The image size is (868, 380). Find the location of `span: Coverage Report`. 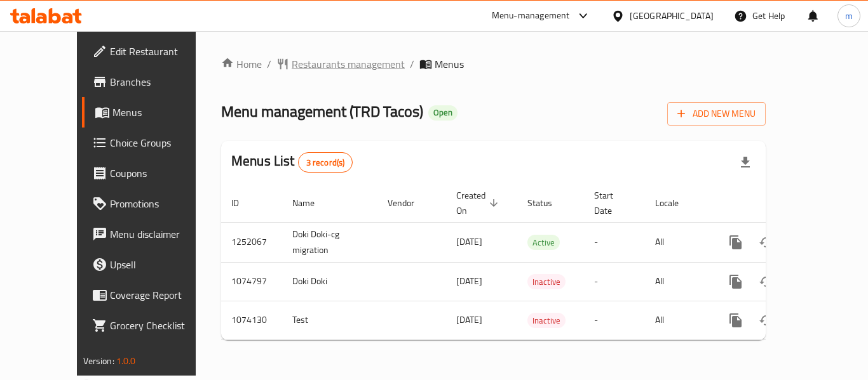

span: Coverage Report is located at coordinates (161, 295).